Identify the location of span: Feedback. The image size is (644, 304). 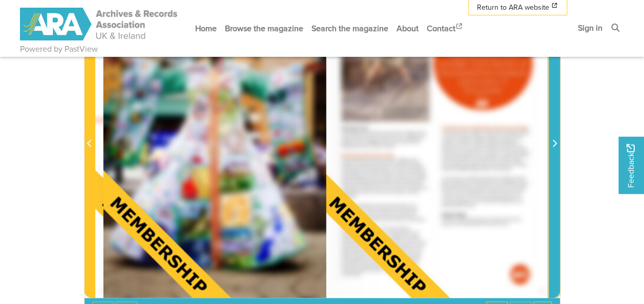
(631, 166).